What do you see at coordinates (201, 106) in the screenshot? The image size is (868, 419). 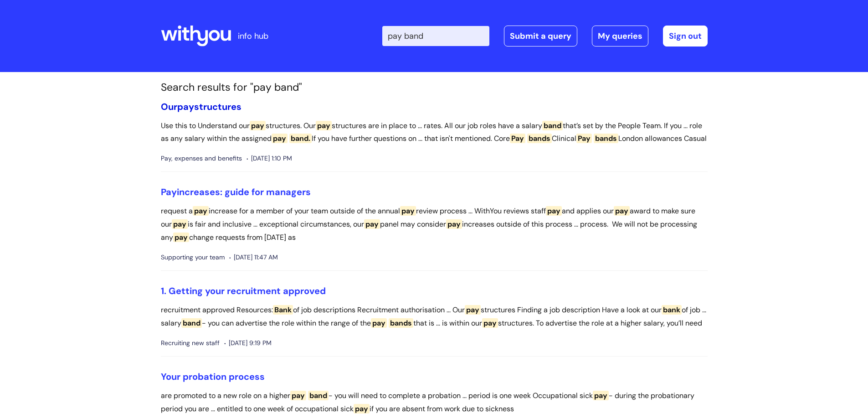 I see `a: Ourpaystructures` at bounding box center [201, 106].